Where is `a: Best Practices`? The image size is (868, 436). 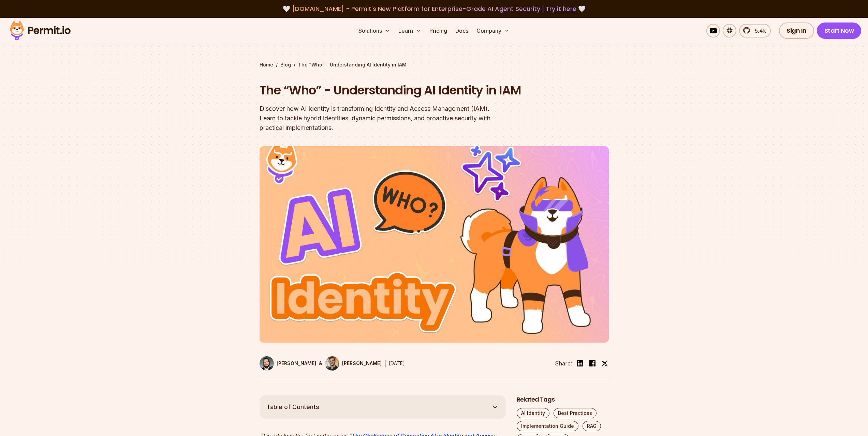 a: Best Practices is located at coordinates (575, 413).